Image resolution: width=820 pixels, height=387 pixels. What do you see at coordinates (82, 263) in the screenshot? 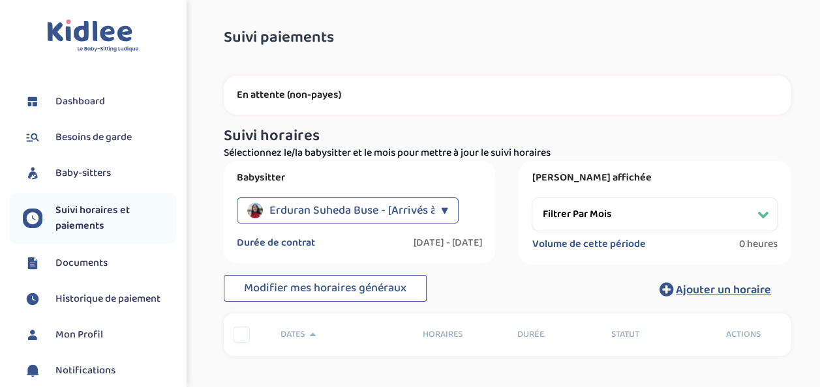
I see `span: Documents` at bounding box center [82, 263].